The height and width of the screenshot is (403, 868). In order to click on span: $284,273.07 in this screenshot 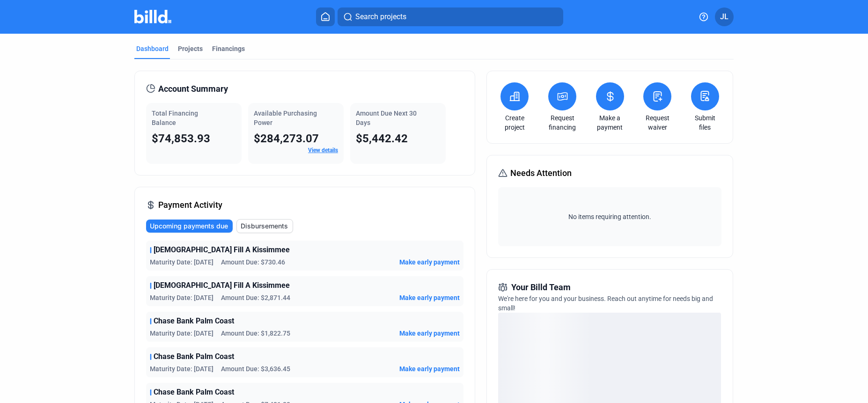, I will do `click(286, 139)`.